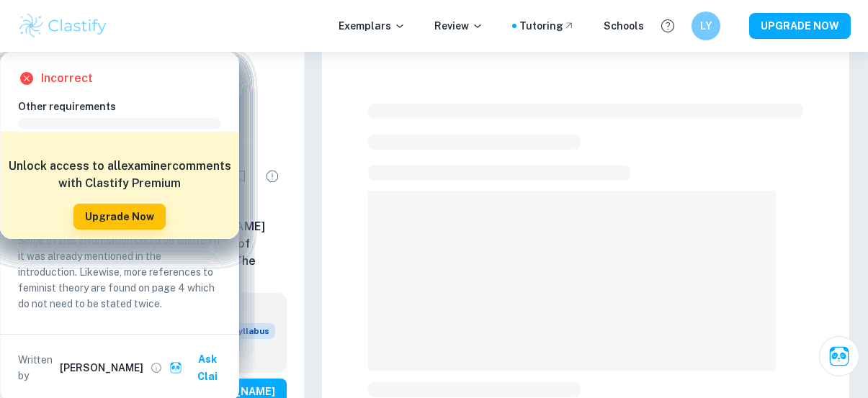  What do you see at coordinates (37, 368) in the screenshot?
I see `p: Written by` at bounding box center [37, 368].